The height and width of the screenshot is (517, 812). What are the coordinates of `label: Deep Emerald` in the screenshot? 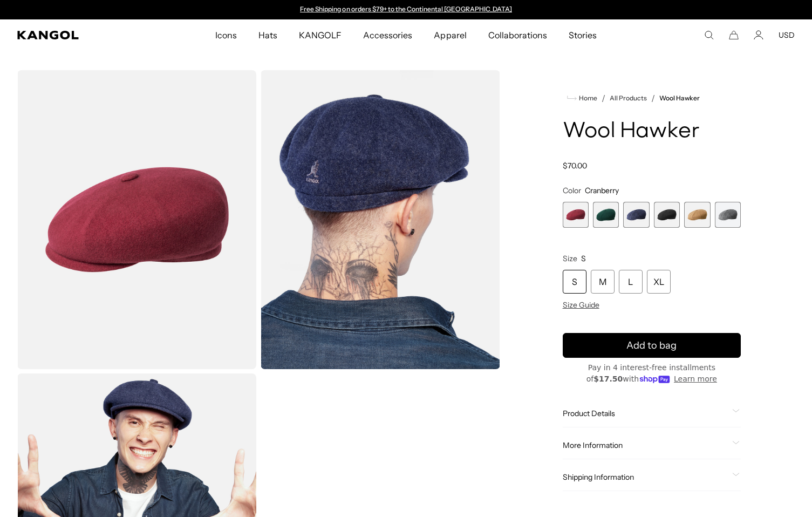 It's located at (606, 215).